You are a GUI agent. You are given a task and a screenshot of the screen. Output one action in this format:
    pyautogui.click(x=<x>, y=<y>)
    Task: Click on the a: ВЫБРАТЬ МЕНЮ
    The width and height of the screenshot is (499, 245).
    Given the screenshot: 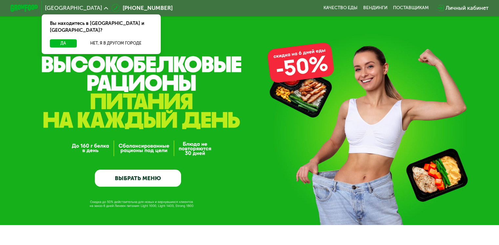 What is the action you would take?
    pyautogui.click(x=138, y=178)
    